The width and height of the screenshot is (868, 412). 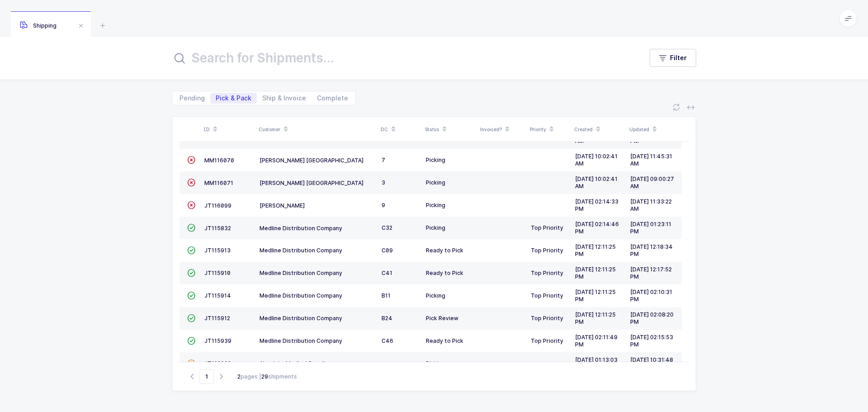 I want to click on span: Pick & Pack, so click(x=233, y=98).